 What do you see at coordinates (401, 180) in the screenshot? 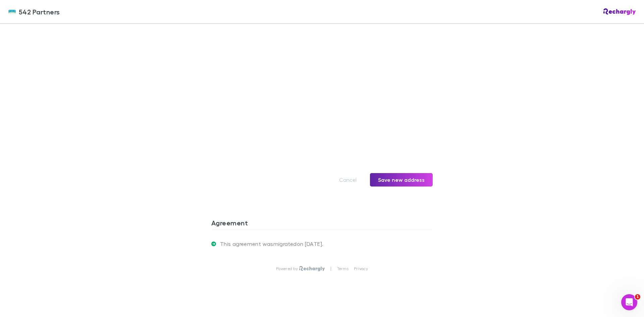
I see `button: Save new address` at bounding box center [401, 180].